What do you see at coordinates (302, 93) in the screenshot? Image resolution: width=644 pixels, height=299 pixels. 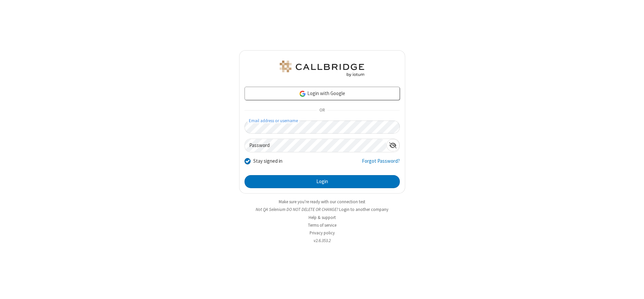 I see `img: google-icon.png` at bounding box center [302, 93].